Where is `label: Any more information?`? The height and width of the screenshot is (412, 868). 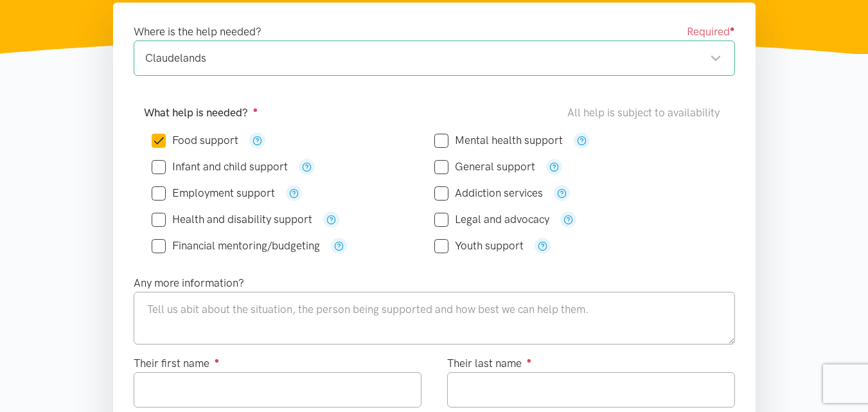 label: Any more information? is located at coordinates (189, 283).